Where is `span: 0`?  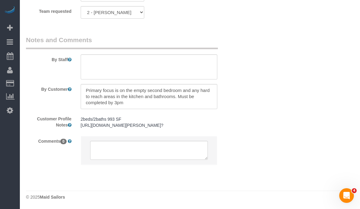 span: 0 is located at coordinates (63, 142).